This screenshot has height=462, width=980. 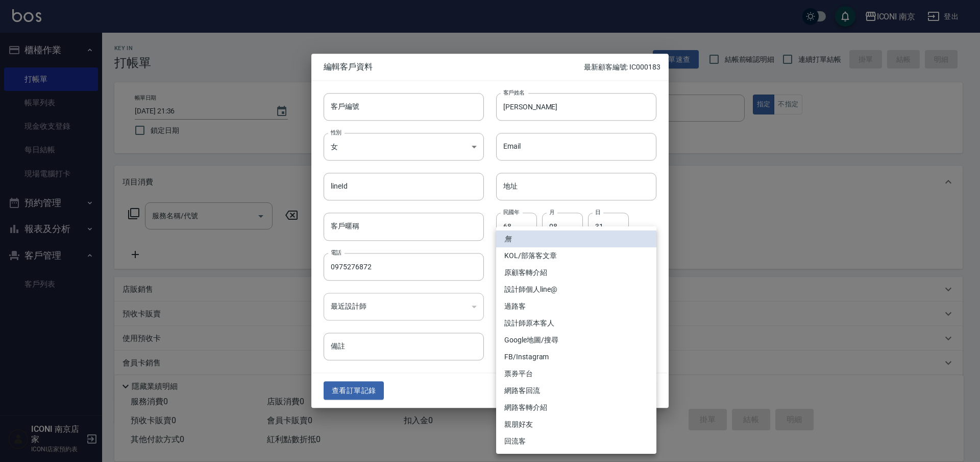 I want to click on li: 原顧客轉介紹, so click(x=577, y=272).